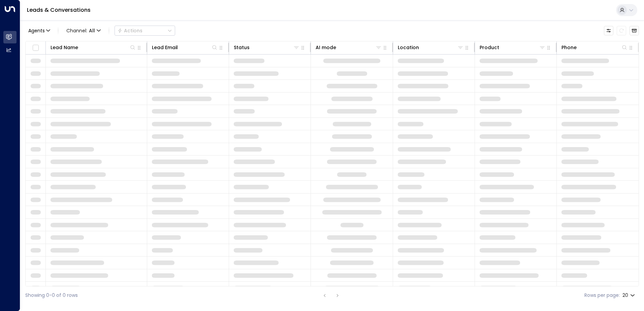 This screenshot has width=644, height=311. I want to click on button: Agents, so click(39, 31).